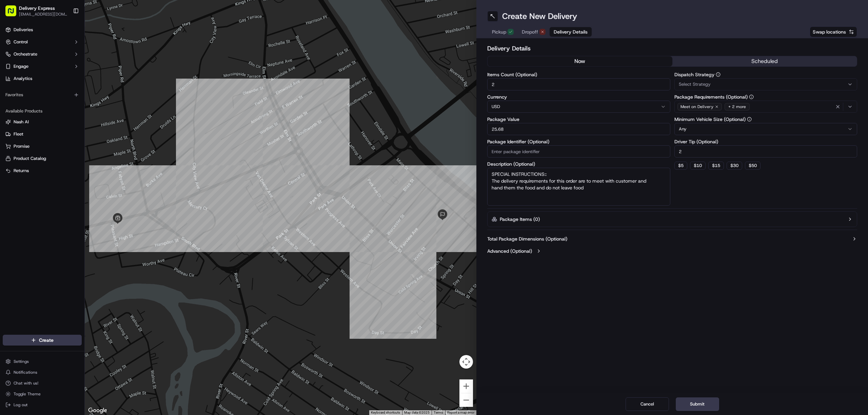  What do you see at coordinates (20, 42) in the screenshot?
I see `span: Control` at bounding box center [20, 42].